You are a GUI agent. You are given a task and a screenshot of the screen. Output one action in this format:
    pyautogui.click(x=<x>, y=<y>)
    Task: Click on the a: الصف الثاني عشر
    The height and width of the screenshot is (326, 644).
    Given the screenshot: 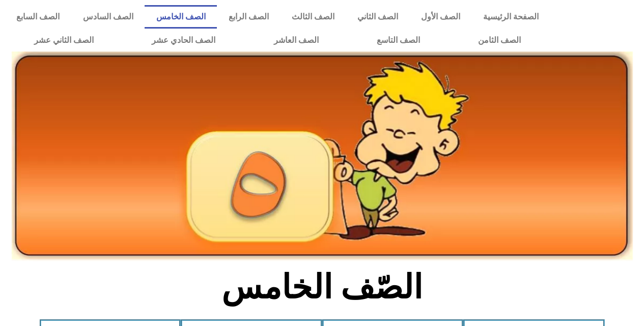 What is the action you would take?
    pyautogui.click(x=63, y=41)
    